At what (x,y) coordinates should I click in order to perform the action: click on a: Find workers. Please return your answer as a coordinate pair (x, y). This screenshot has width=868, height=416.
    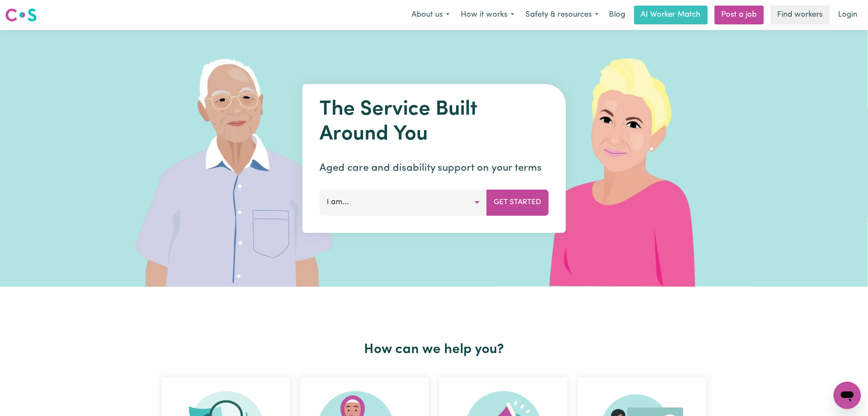
    Looking at the image, I should click on (800, 15).